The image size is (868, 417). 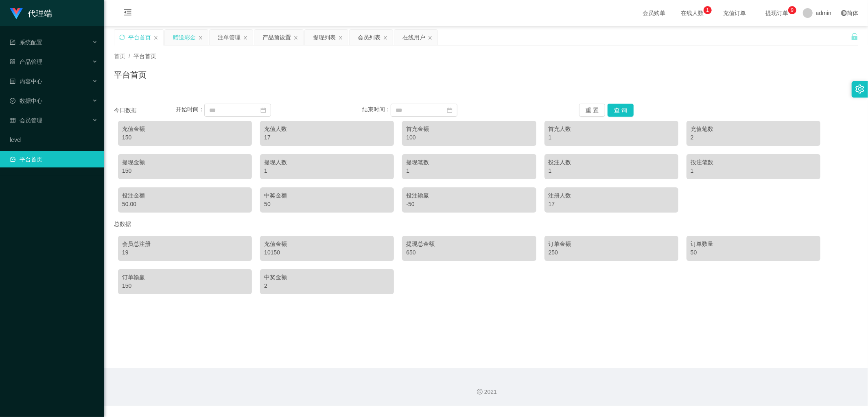 What do you see at coordinates (13, 62) in the screenshot?
I see `i: 图标: appstore-o` at bounding box center [13, 62].